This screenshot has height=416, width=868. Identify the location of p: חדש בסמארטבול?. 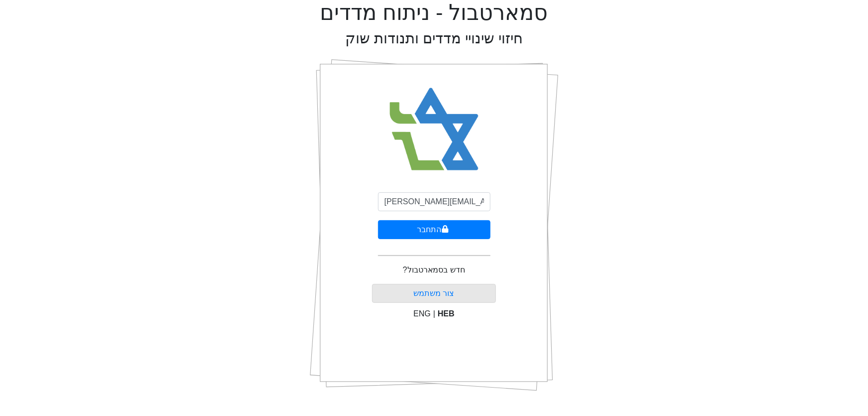
(434, 270).